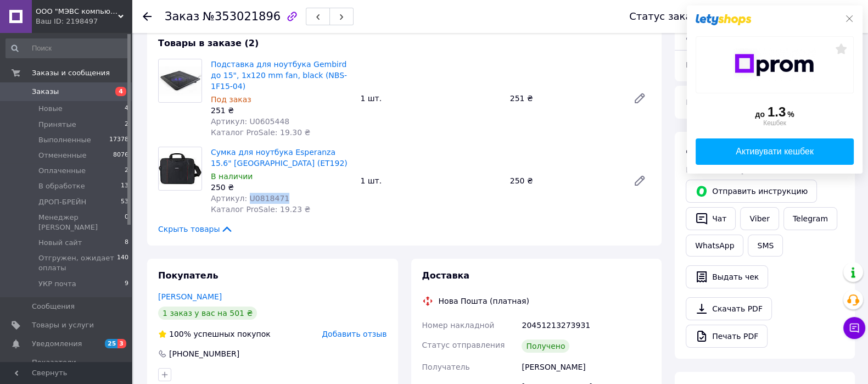 The width and height of the screenshot is (868, 384). Describe the element at coordinates (71, 73) in the screenshot. I see `span: Заказы и сообщения` at that location.